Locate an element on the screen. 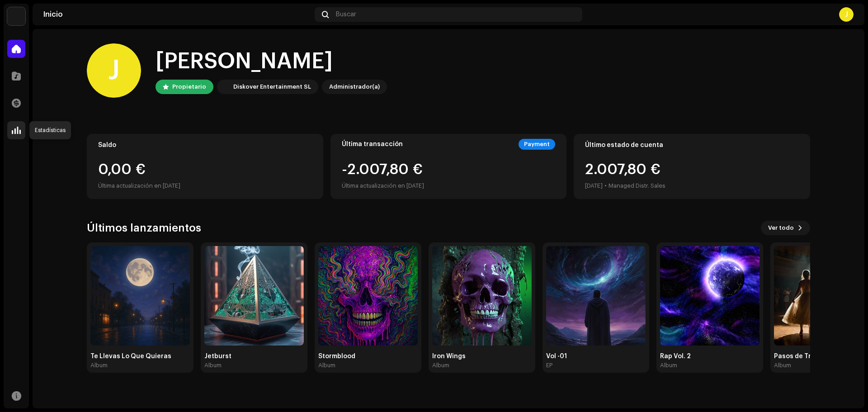  img: e53a118d-49b6-49b0-94af-5193dcf6c951 is located at coordinates (368, 296).